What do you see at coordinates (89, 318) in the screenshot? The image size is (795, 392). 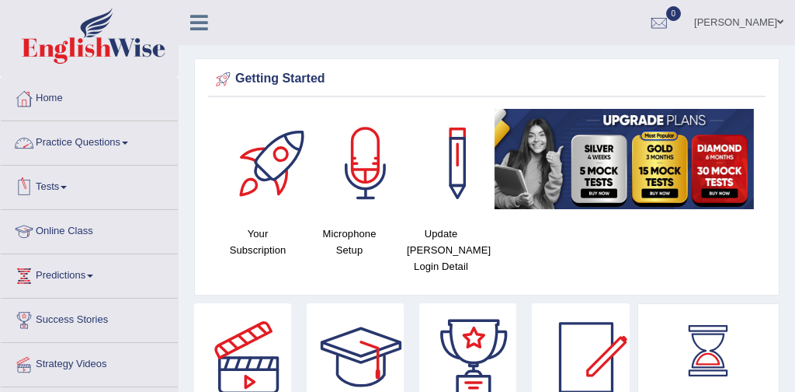 I see `a: Success Stories` at bounding box center [89, 318].